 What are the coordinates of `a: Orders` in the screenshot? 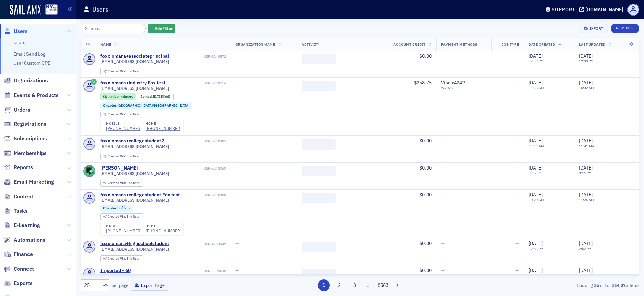 It's located at (17, 110).